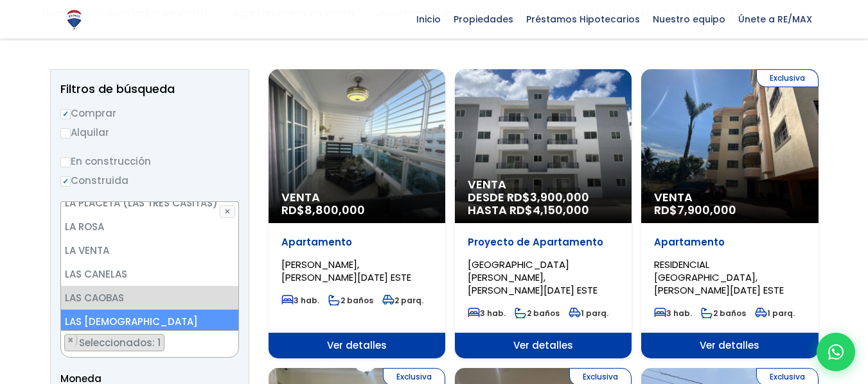  I want to click on p: Proyecto de Apartamento, so click(543, 242).